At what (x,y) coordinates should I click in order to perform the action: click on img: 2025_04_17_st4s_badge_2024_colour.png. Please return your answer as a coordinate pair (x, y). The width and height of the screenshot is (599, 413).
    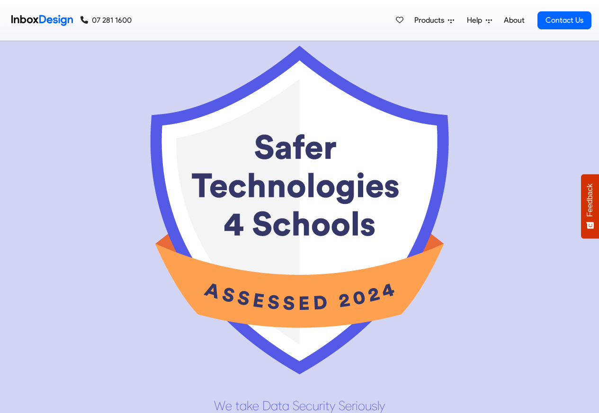
    Looking at the image, I should click on (299, 210).